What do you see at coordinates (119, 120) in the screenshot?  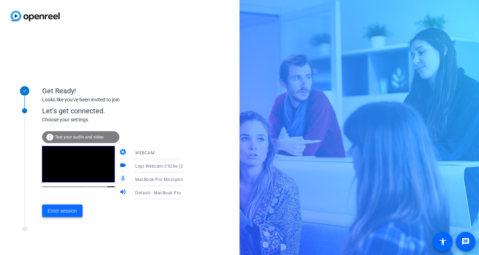 I see `div: Choose your settings` at bounding box center [119, 120].